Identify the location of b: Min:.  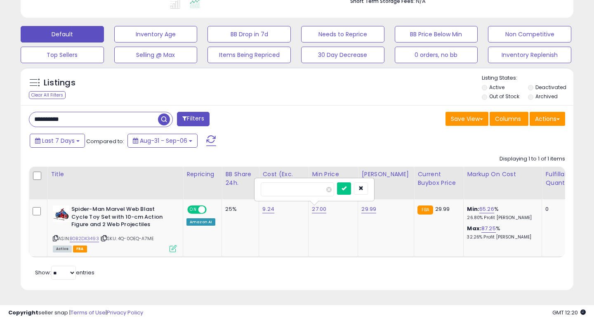
(473, 209).